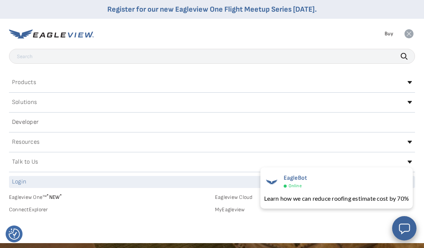  Describe the element at coordinates (212, 122) in the screenshot. I see `a: Developer` at that location.